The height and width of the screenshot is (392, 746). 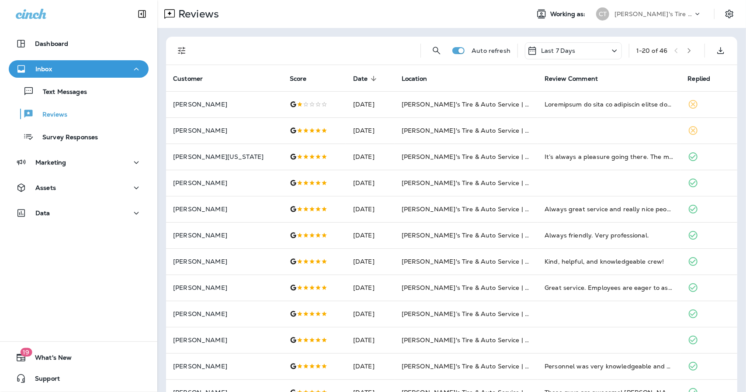 I want to click on button: Search Reviews, so click(x=437, y=51).